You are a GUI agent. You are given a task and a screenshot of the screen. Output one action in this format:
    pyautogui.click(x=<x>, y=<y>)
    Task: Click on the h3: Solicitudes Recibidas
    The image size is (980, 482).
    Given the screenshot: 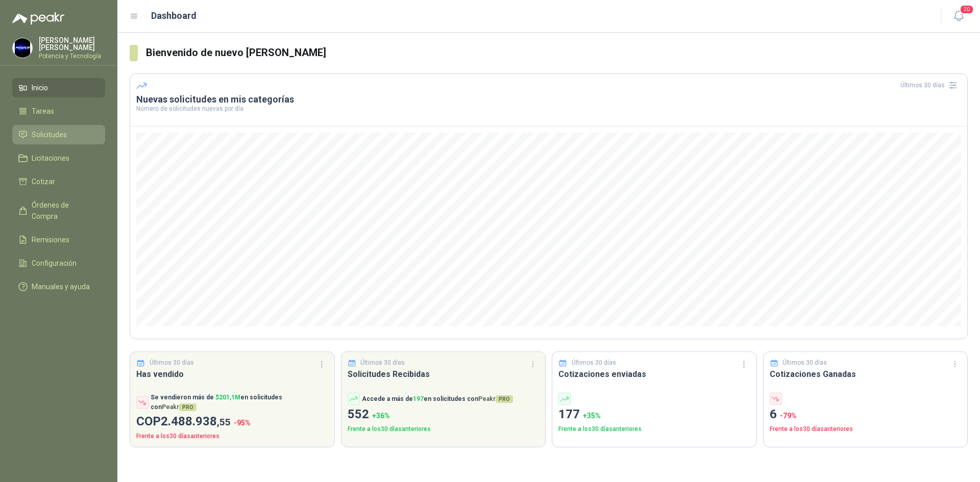 What is the action you would take?
    pyautogui.click(x=444, y=374)
    